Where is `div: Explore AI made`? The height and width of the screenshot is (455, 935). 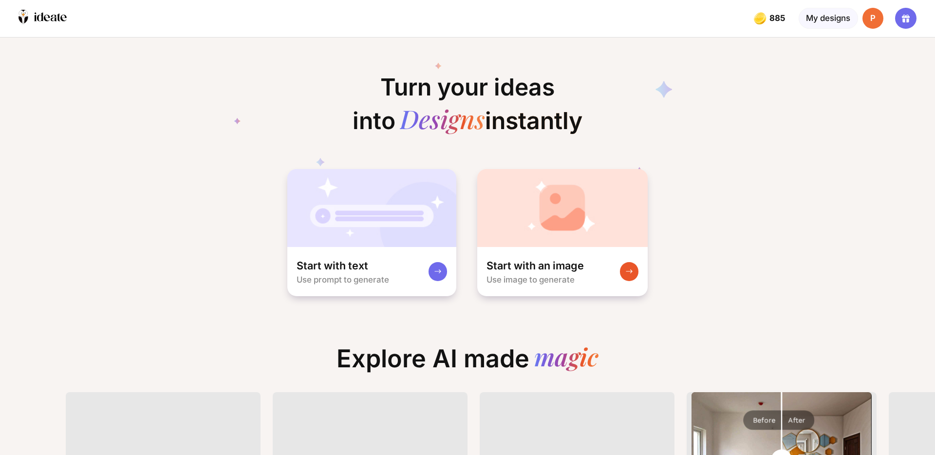
div: Explore AI made is located at coordinates (467, 363).